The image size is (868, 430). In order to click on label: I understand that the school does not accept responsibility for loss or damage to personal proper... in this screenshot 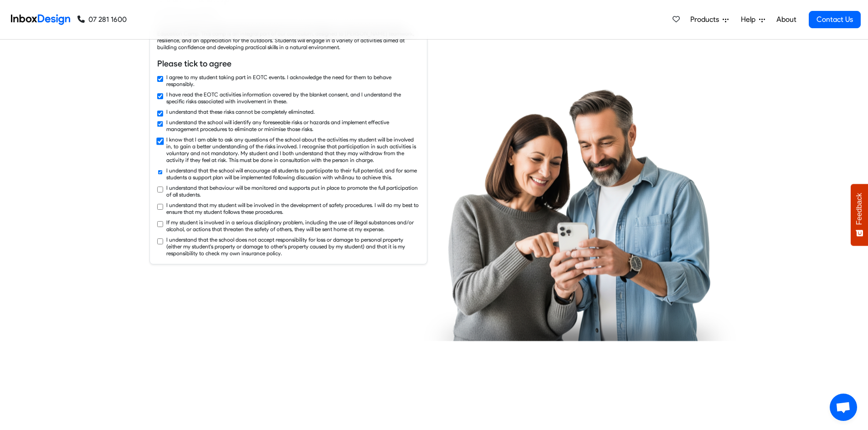, I will do `click(293, 247)`.